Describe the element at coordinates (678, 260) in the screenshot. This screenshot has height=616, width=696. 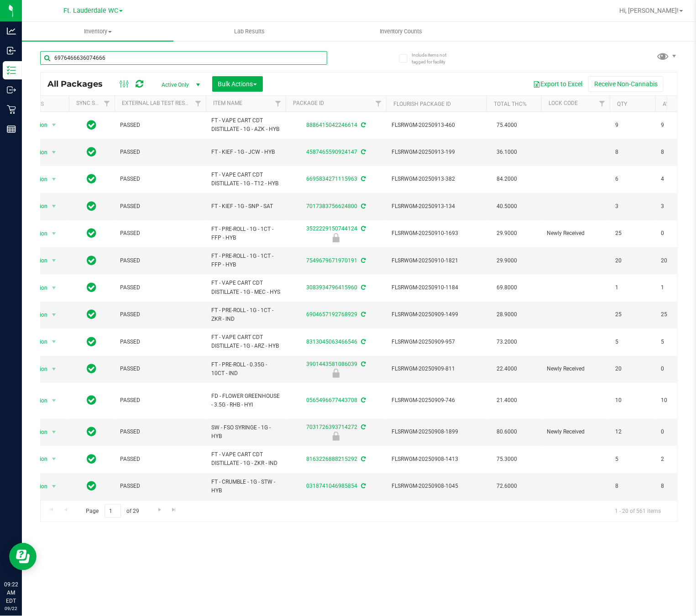
I see `span: 20` at that location.